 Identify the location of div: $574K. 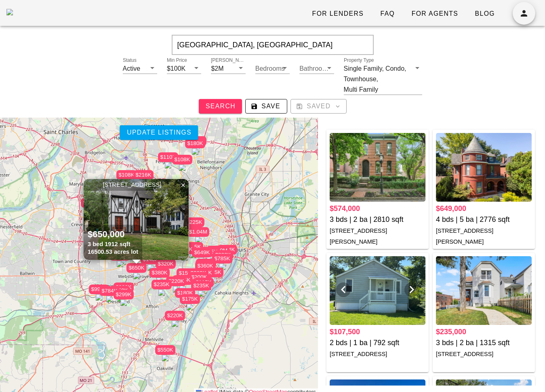
(227, 252).